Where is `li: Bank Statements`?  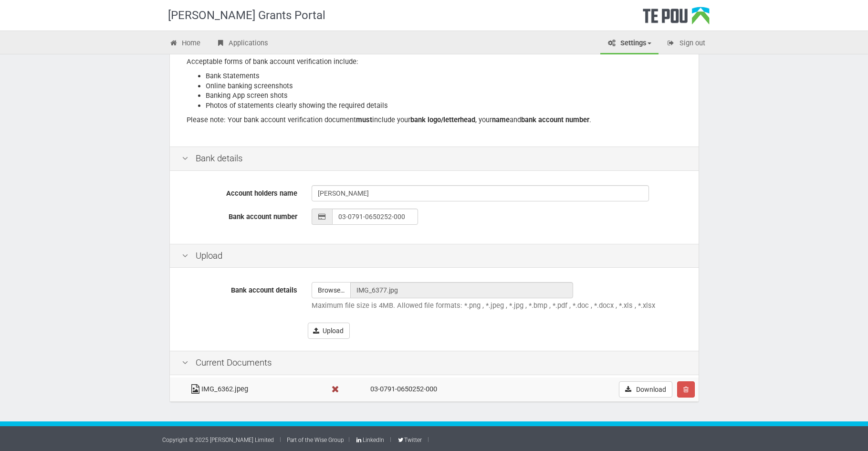
li: Bank Statements is located at coordinates (443, 76).